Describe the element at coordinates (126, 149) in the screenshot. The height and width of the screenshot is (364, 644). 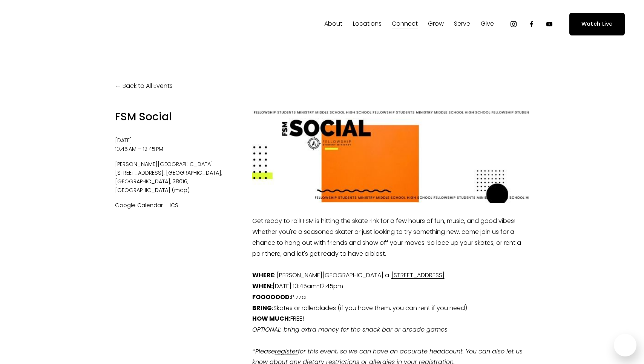
I see `time: 10:45 AM` at that location.